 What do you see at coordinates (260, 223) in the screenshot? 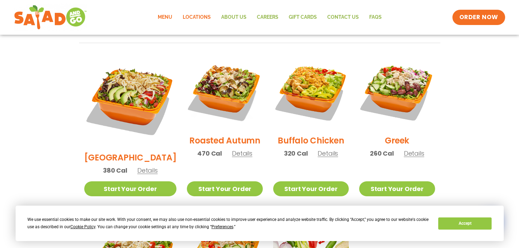
I see `div: Cookie Consent Prompt` at bounding box center [260, 223].